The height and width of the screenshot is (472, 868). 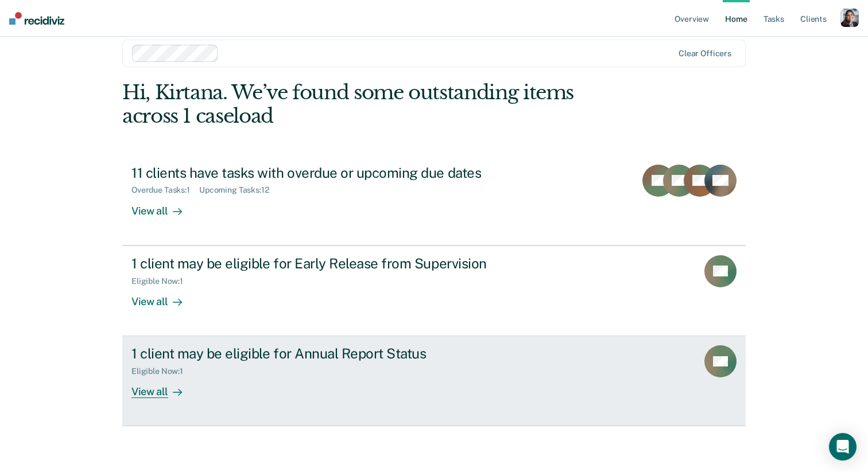 What do you see at coordinates (434, 291) in the screenshot?
I see `a: 1 client may be eligible for Early Release from SupervisionEligible Now:1View all` at bounding box center [434, 291].